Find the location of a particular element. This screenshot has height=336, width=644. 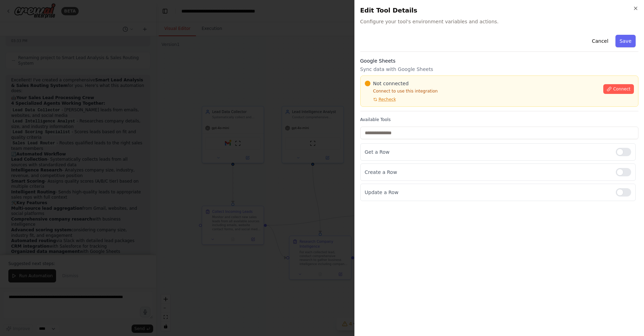

p: Connect to use this integration is located at coordinates (482, 91).